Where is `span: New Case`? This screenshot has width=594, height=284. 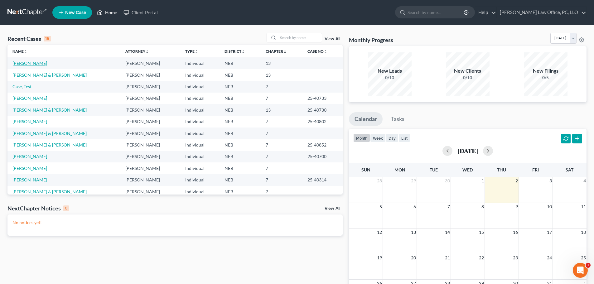
span: New Case is located at coordinates (76, 12).